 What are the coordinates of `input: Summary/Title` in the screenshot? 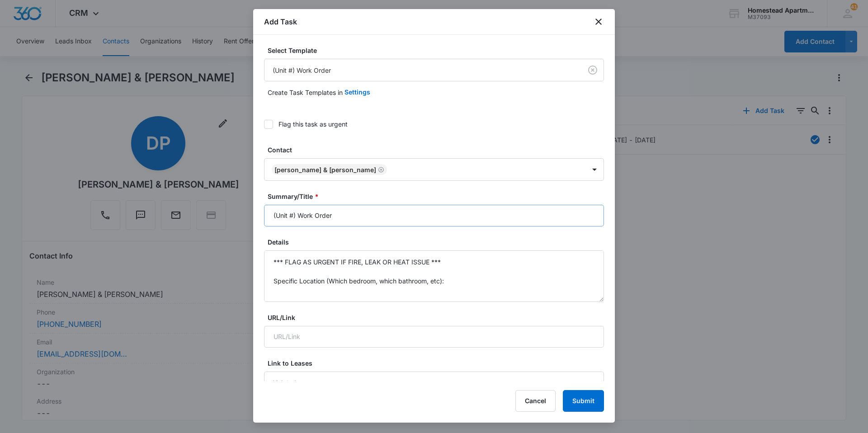 It's located at (434, 216).